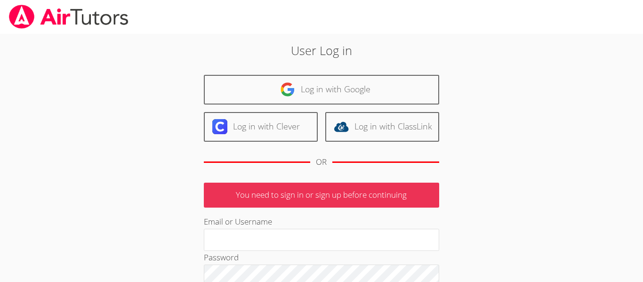 The image size is (643, 282). What do you see at coordinates (69, 16) in the screenshot?
I see `img: airtutors_banner-c4298cdbf04f3fff15de1276eac7730deb9818008684d7c2e4769d2f7ddbe033.png` at bounding box center [69, 16].